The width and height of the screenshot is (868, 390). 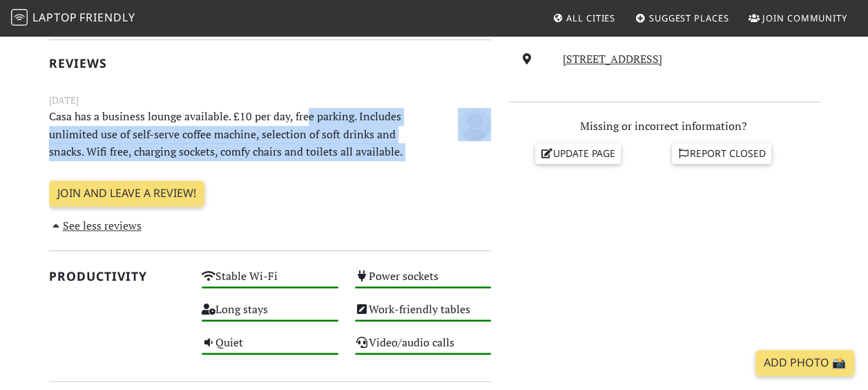 I want to click on div: Power sockets, so click(x=423, y=283).